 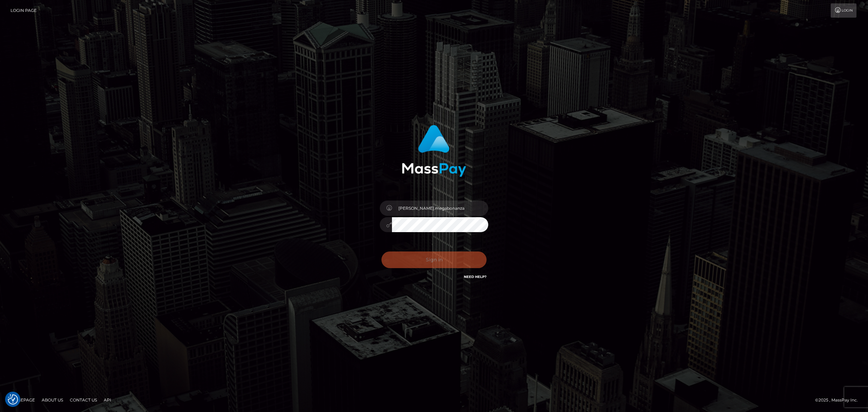 I want to click on button: Consent Preferences, so click(x=13, y=400).